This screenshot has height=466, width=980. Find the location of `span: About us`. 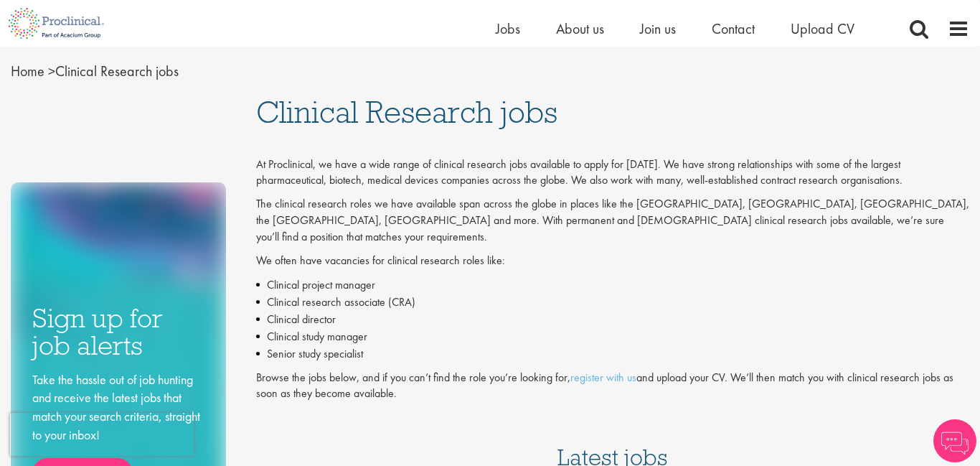

span: About us is located at coordinates (580, 29).